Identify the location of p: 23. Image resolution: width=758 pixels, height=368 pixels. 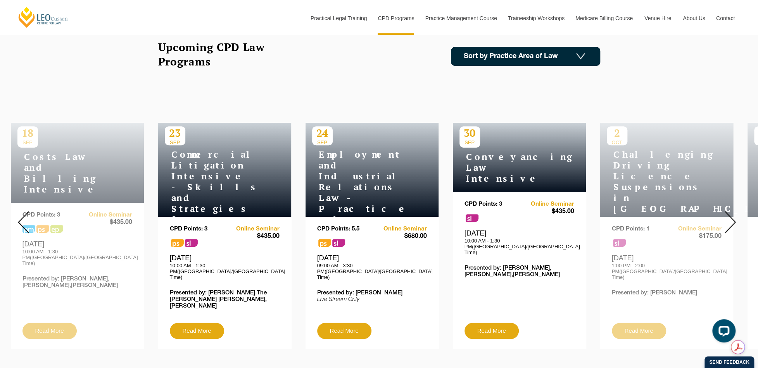
(175, 133).